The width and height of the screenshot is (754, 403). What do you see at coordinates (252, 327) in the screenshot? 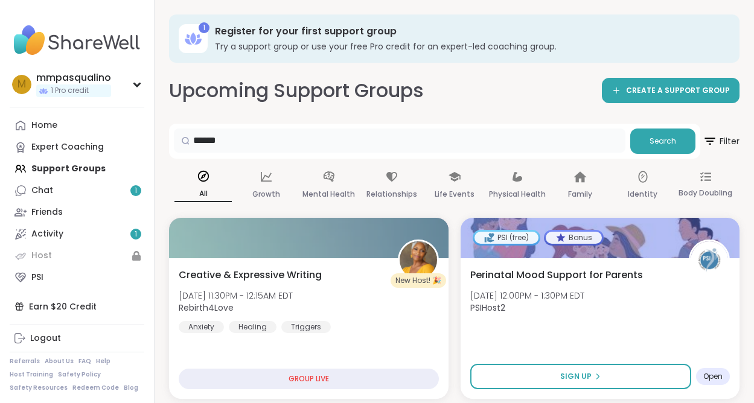
I see `div: Healing` at bounding box center [252, 327].